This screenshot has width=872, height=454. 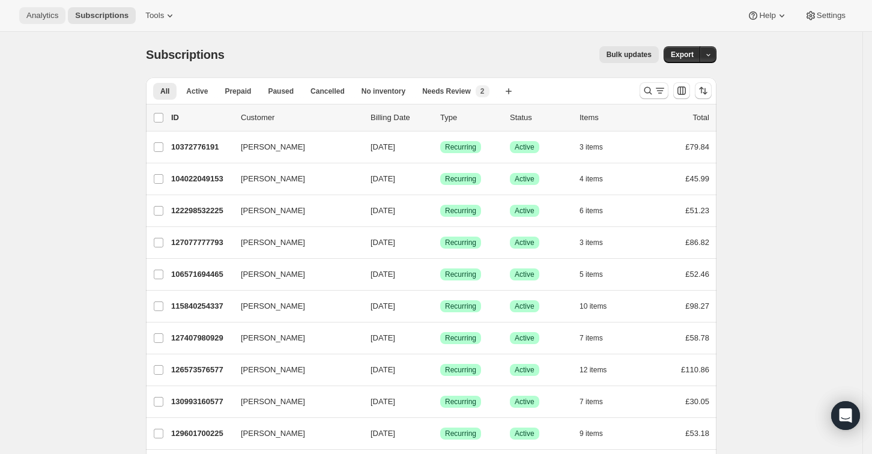 I want to click on div: Items, so click(x=609, y=118).